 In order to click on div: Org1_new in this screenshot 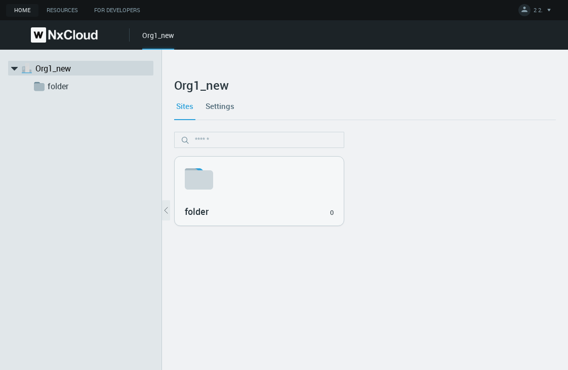, I will do `click(158, 39)`.